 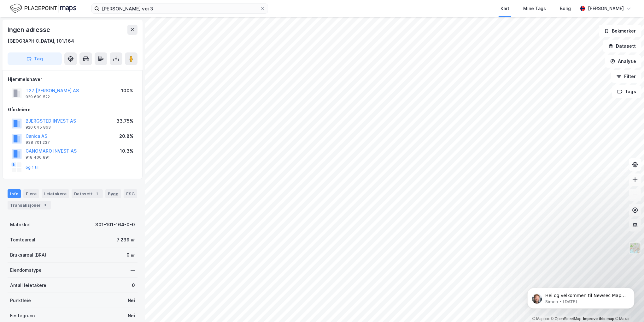 What do you see at coordinates (115, 225) in the screenshot?
I see `div: 301-101-164-0-0` at bounding box center [115, 225].